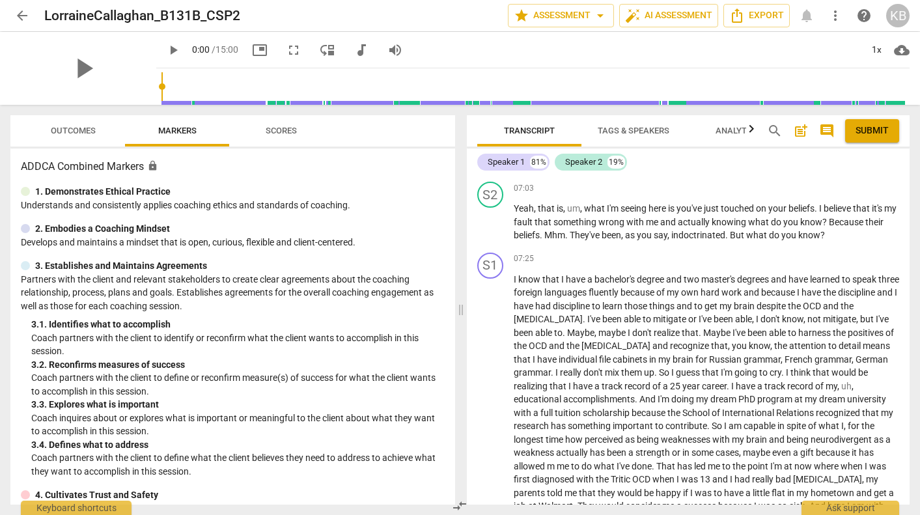 The width and height of the screenshot is (920, 515). Describe the element at coordinates (738, 235) in the screenshot. I see `span: But` at that location.